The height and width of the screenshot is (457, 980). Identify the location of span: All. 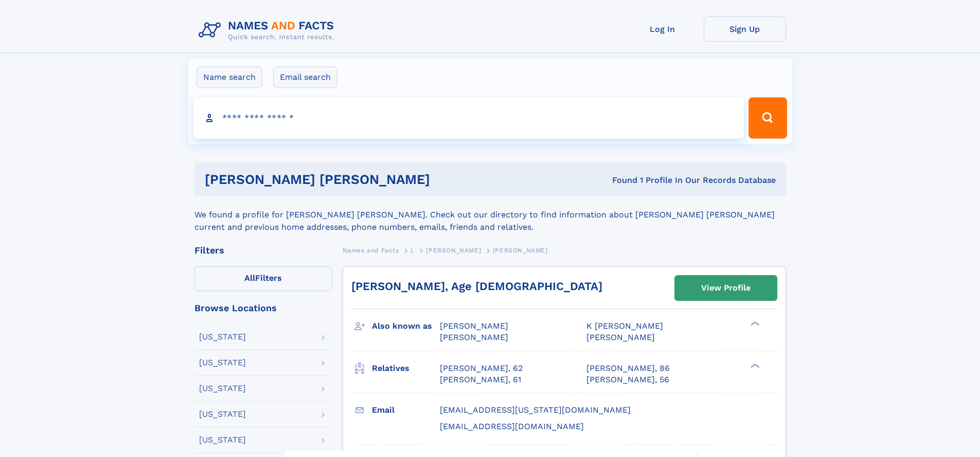
(250, 278).